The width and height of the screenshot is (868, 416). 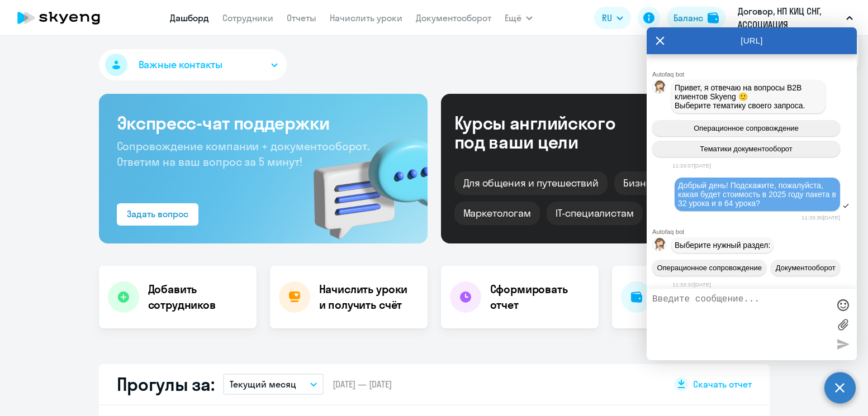 I want to click on h4: Добавить сотрудников, so click(x=198, y=297).